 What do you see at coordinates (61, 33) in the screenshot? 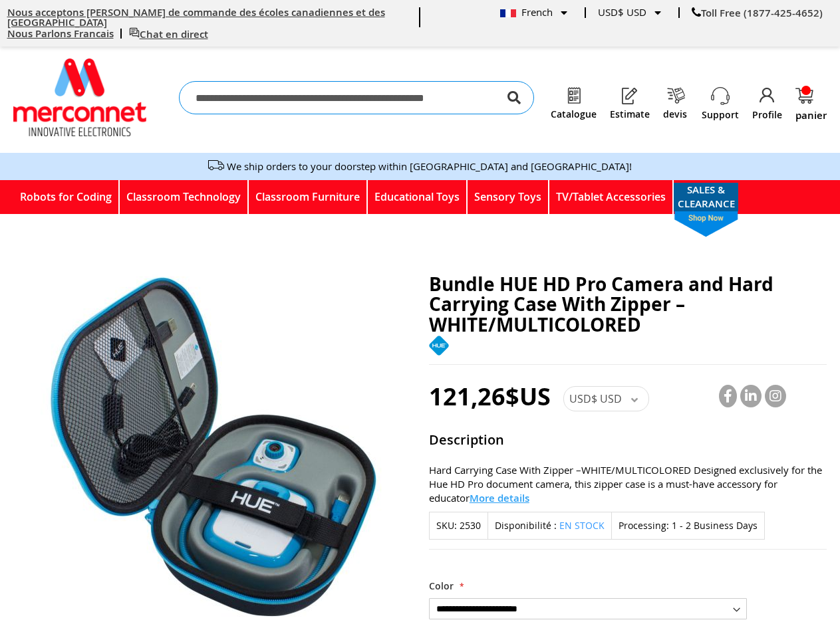
I see `a: Nous Parlons Francais` at bounding box center [61, 33].